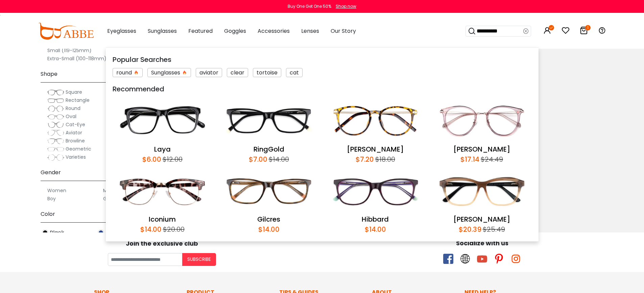 The height and width of the screenshot is (293, 644). Describe the element at coordinates (56, 92) in the screenshot. I see `img: Square.png` at that location.